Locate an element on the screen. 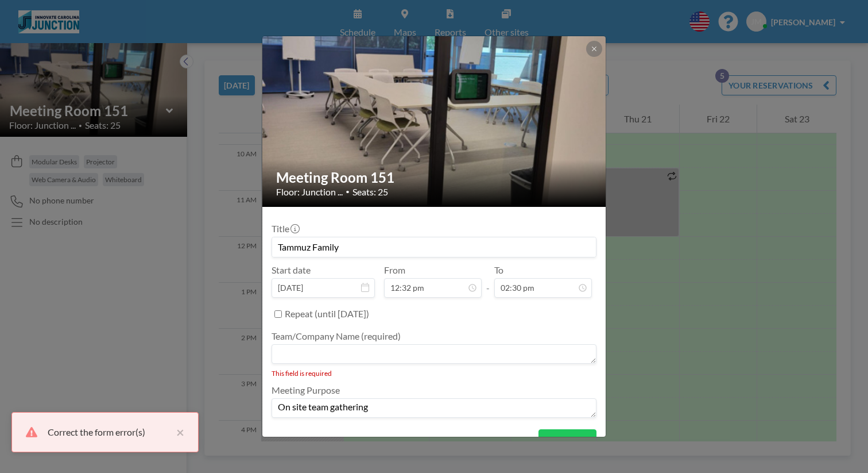 The image size is (868, 473). div: This field is required is located at coordinates (434, 373).